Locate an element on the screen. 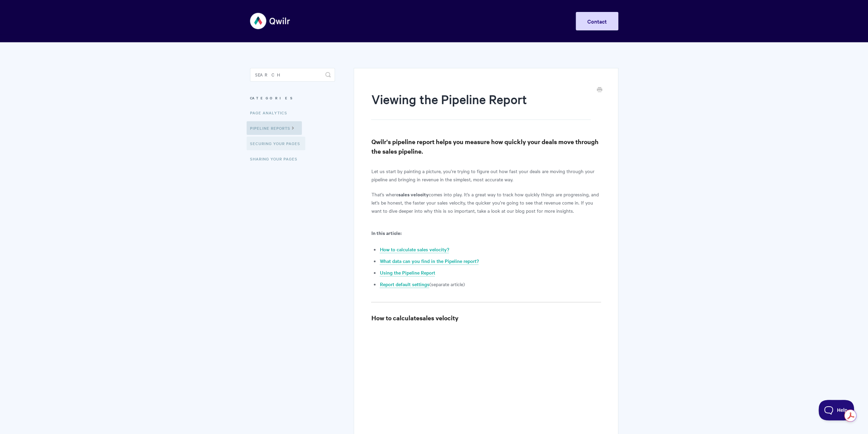 This screenshot has width=868, height=434. h1: Viewing the Pipeline Report is located at coordinates (481, 105).